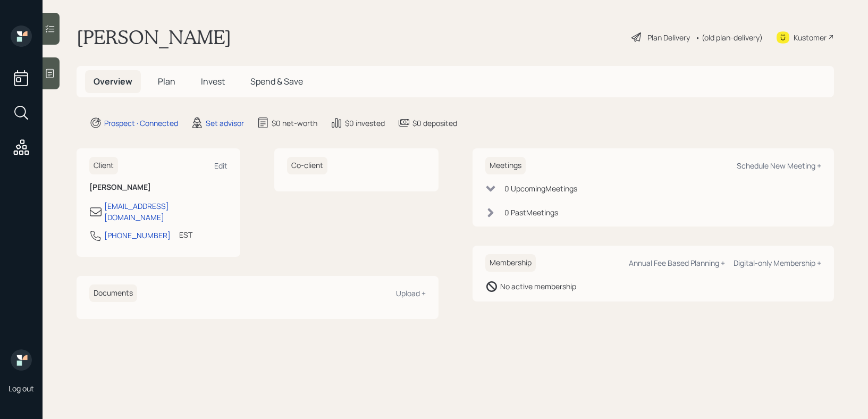 The height and width of the screenshot is (419, 868). What do you see at coordinates (411, 293) in the screenshot?
I see `div: Upload +` at bounding box center [411, 293].